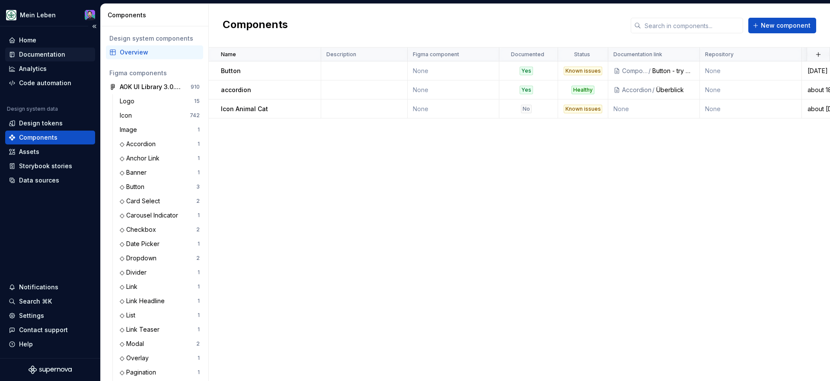 The width and height of the screenshot is (830, 381). Describe the element at coordinates (154, 73) in the screenshot. I see `div: Figma components` at that location.